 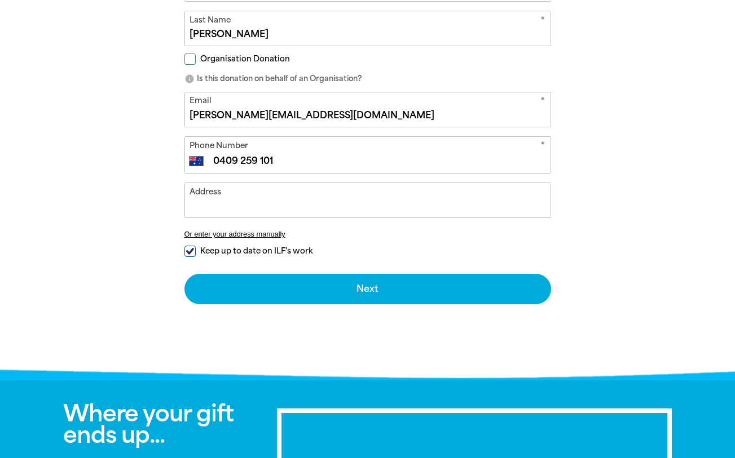 What do you see at coordinates (368, 79) in the screenshot?
I see `p: Is this donation on behalf of an Organisation?` at bounding box center [368, 79].